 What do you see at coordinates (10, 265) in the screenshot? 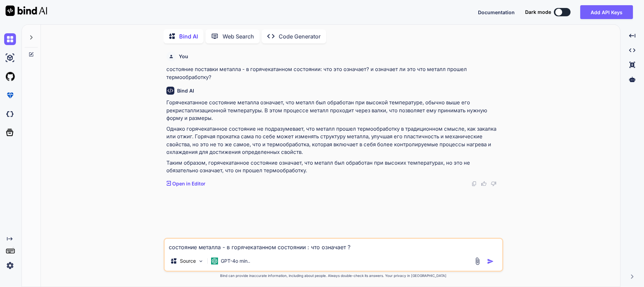
I see `img: settings` at bounding box center [10, 265].